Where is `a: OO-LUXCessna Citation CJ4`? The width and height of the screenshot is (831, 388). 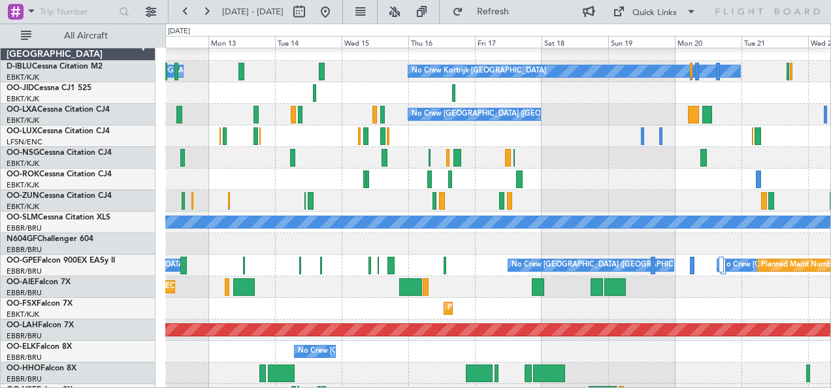 a: OO-LUXCessna Citation CJ4 is located at coordinates (58, 131).